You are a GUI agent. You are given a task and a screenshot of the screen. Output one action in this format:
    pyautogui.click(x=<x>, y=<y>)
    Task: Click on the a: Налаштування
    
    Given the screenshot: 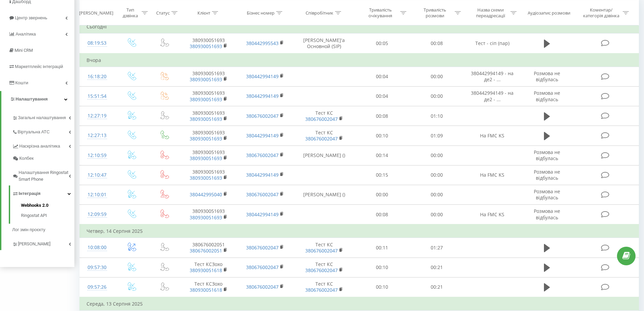 What is the action you would take?
    pyautogui.click(x=38, y=99)
    